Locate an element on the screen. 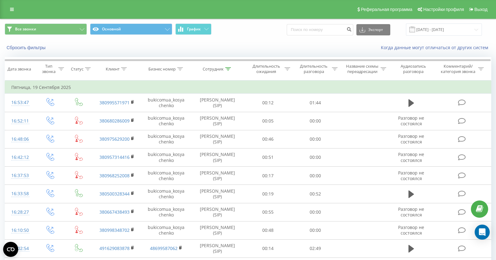 The image size is (496, 260). td: 00:19 is located at coordinates (267, 194).